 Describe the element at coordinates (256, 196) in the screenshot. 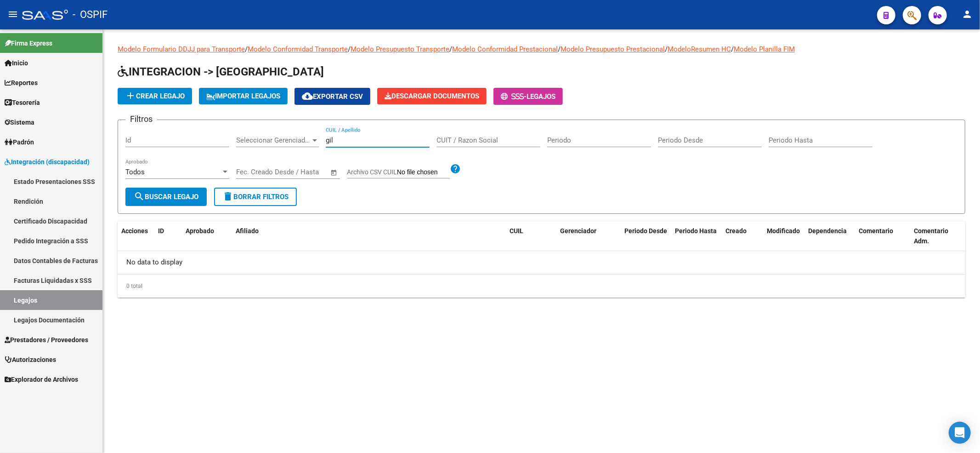

I see `button: Borrar Filtros` at that location.